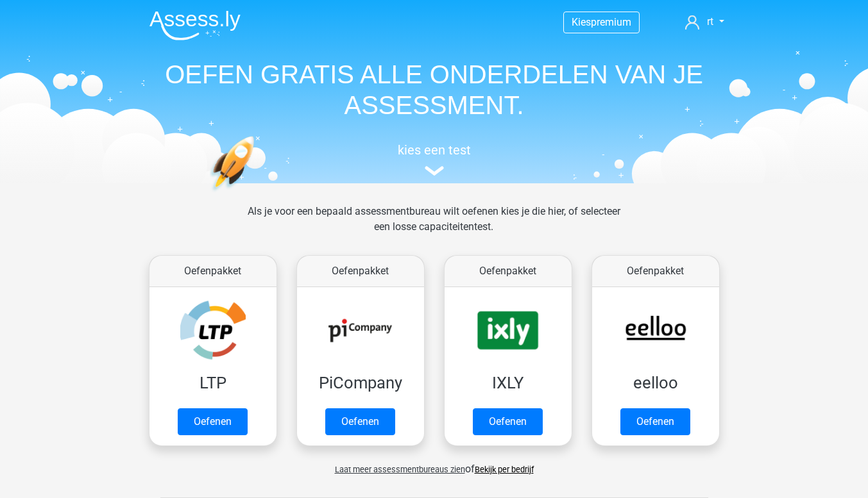 Image resolution: width=868 pixels, height=498 pixels. I want to click on img: oefenen, so click(257, 194).